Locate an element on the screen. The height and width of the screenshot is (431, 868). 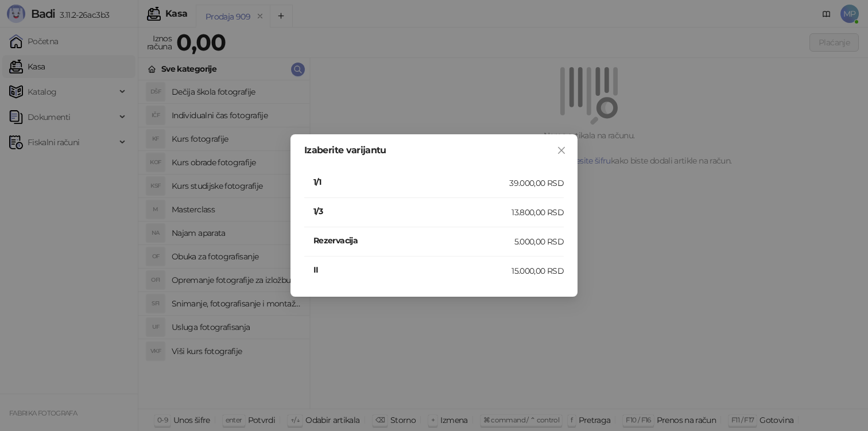
span: close is located at coordinates (562, 150).